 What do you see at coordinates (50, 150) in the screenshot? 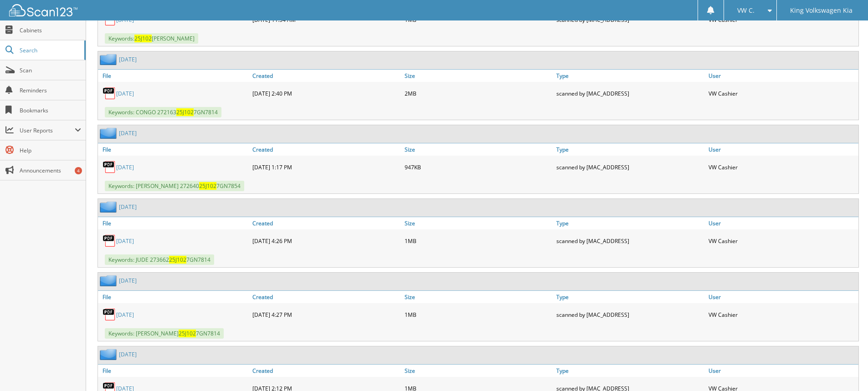
I see `span: Help` at bounding box center [50, 150].